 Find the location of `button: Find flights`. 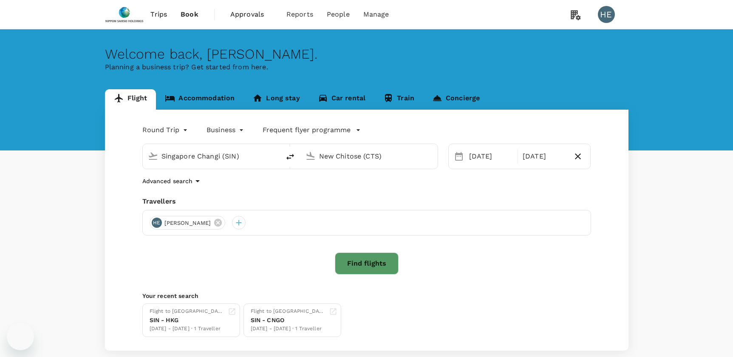

button: Find flights is located at coordinates (367, 264).